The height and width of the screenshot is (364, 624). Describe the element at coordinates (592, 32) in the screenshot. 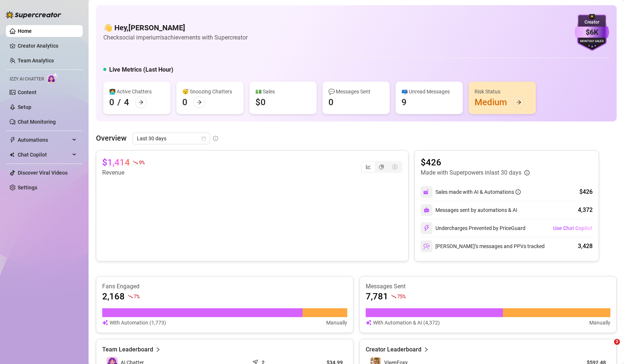

I see `div: $6K` at that location.